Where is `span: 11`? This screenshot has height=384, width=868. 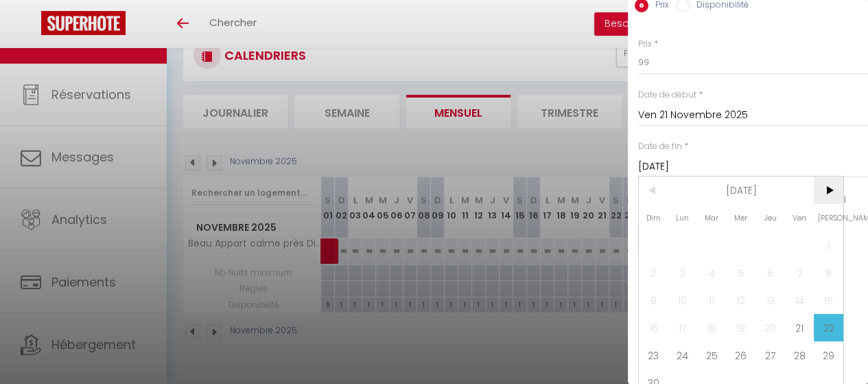
span: 11 is located at coordinates (712, 300).